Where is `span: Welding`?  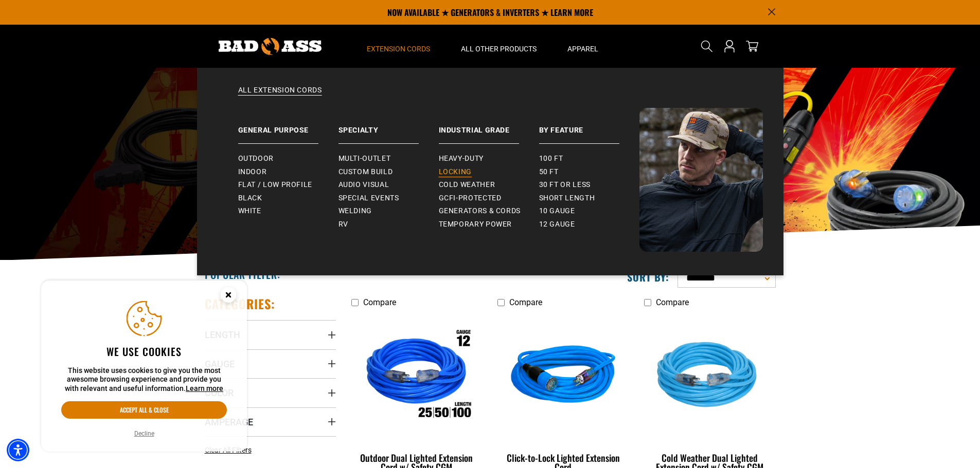
span: Welding is located at coordinates (355, 211).